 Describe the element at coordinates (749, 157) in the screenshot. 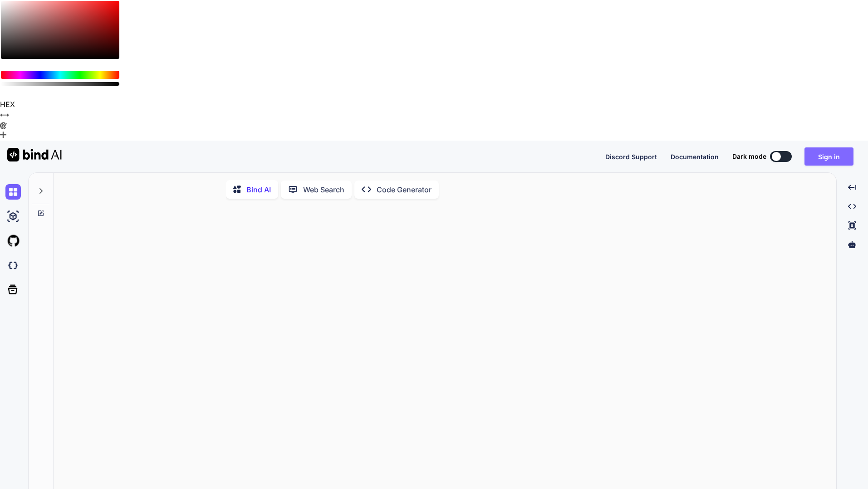

I see `span: Dark mode` at that location.